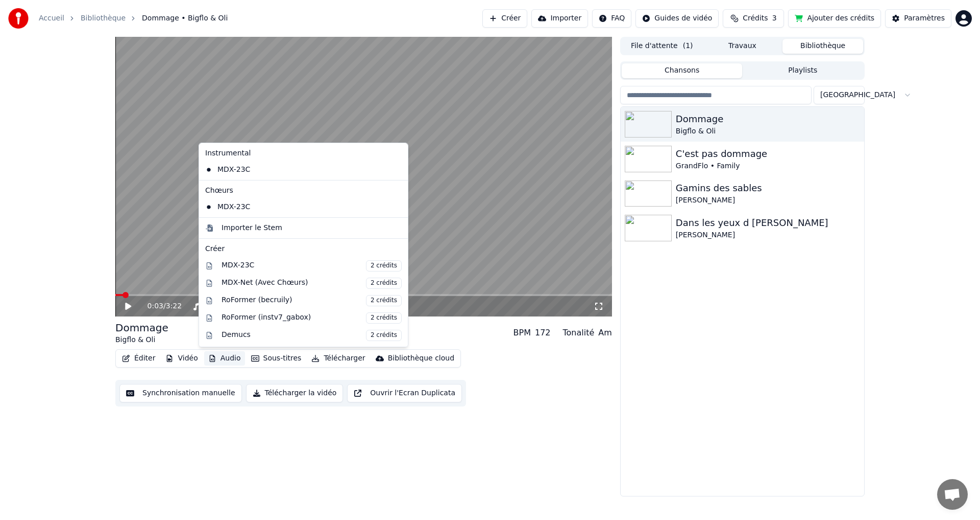  I want to click on button: Vidéo, so click(181, 358).